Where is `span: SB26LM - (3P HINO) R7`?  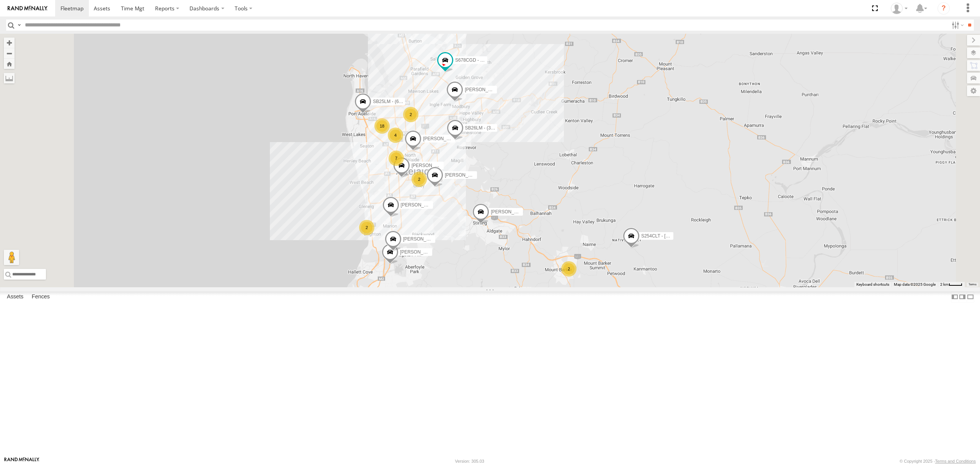
span: SB26LM - (3P HINO) R7 is located at coordinates (490, 128).